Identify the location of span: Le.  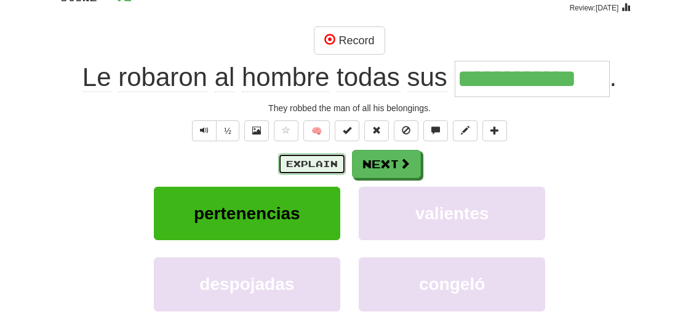
(97, 77).